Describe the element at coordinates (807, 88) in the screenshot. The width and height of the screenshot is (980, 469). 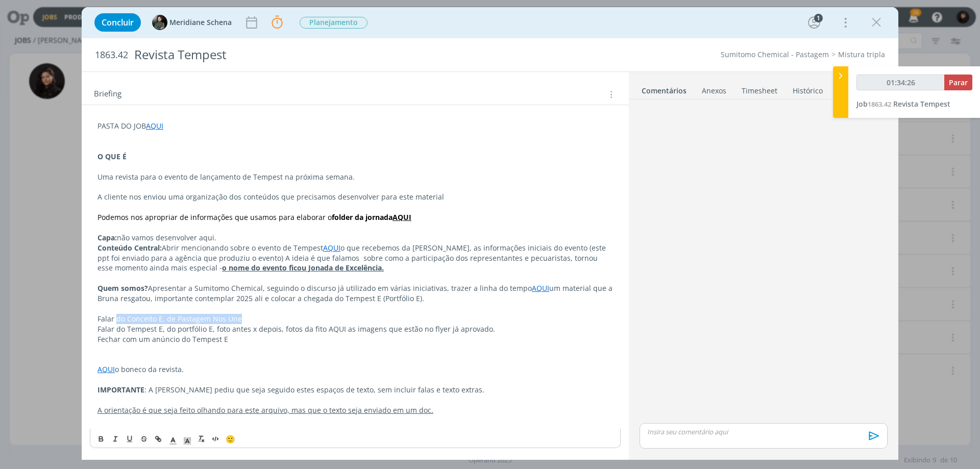
I see `a: Histórico` at that location.